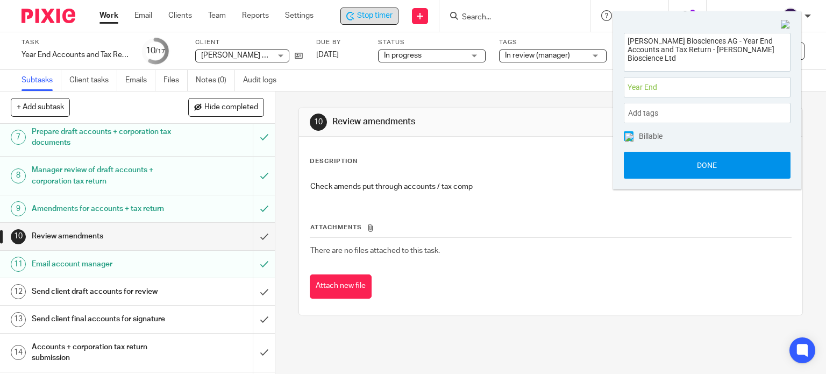  What do you see at coordinates (651, 136) in the screenshot?
I see `span: Billable` at bounding box center [651, 136].